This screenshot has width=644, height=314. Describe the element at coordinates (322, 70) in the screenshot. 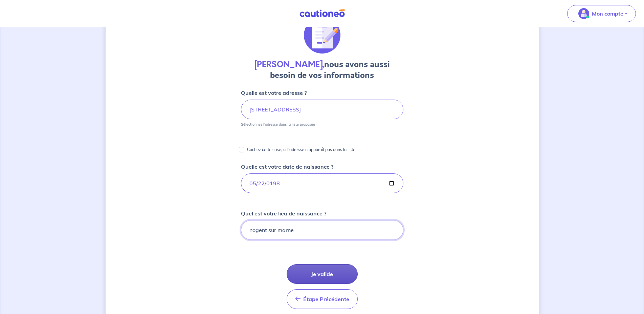

I see `h4: nous avons aussi besoin de vos informations` at that location.